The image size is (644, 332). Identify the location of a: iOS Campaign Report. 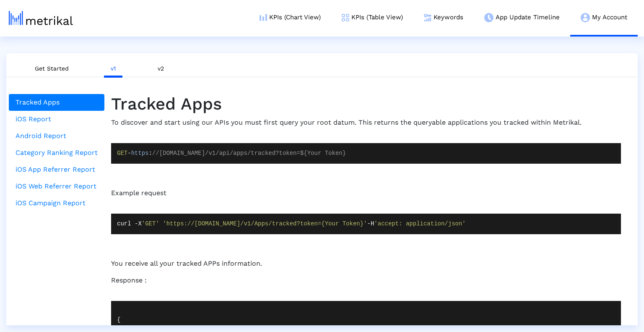
(57, 203).